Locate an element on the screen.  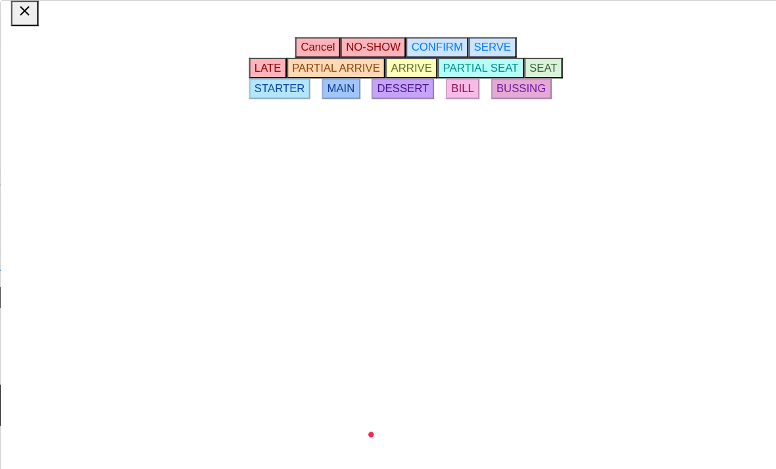
button: SEAT is located at coordinates (519, 65).